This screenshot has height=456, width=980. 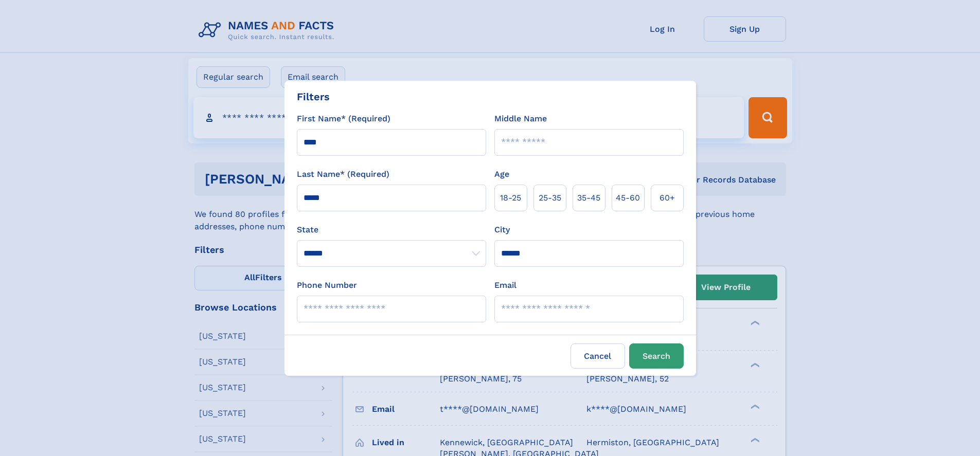 What do you see at coordinates (327, 285) in the screenshot?
I see `label: Phone Number` at bounding box center [327, 285].